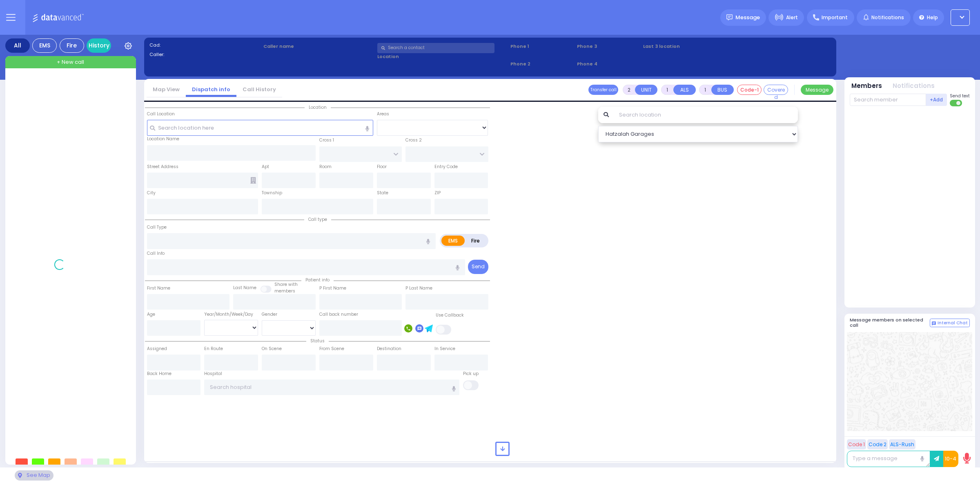  I want to click on input: Search location, so click(705, 115).